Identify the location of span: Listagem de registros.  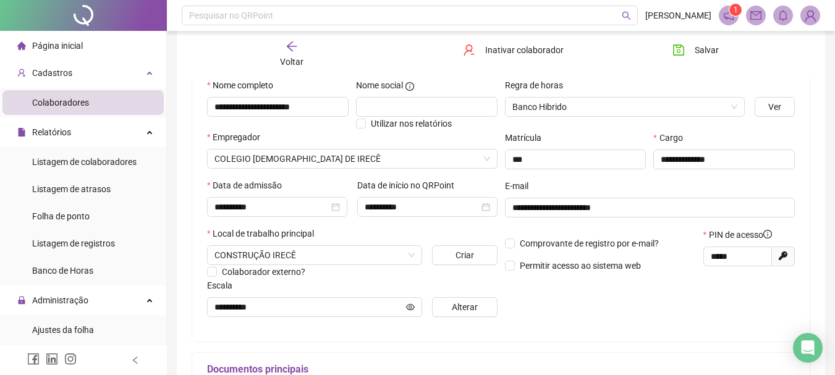
(74, 243).